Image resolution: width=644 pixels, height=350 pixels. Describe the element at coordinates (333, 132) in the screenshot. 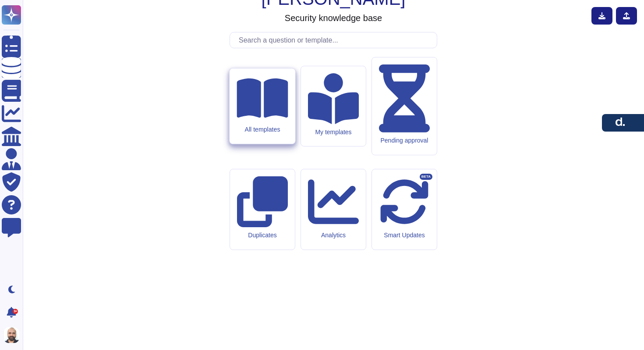

I see `div: My templates` at that location.